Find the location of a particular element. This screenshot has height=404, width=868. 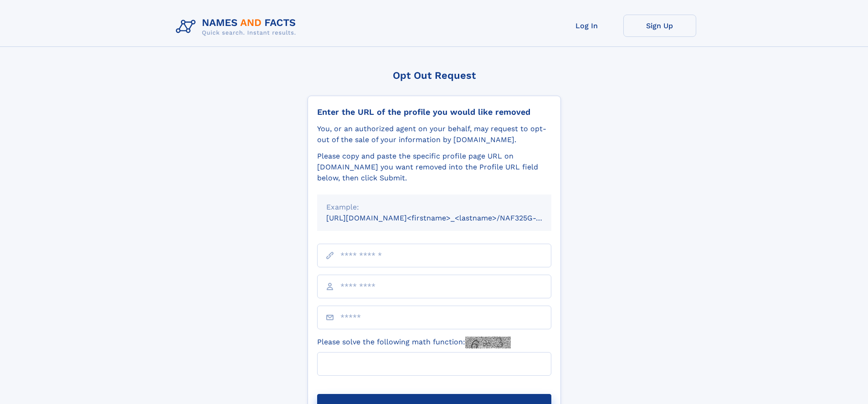

div: Opt Out Request is located at coordinates (434, 75).